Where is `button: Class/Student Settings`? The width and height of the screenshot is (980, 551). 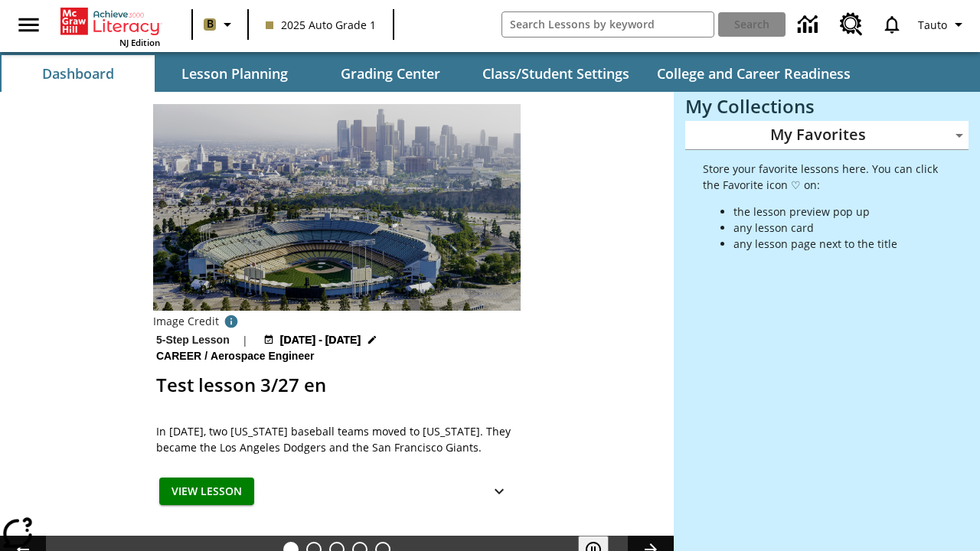 button: Class/Student Settings is located at coordinates (556, 74).